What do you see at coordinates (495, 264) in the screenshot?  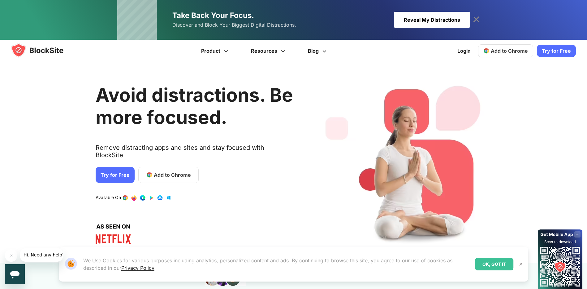 I see `div: OK, GOT IT` at bounding box center [495, 264].